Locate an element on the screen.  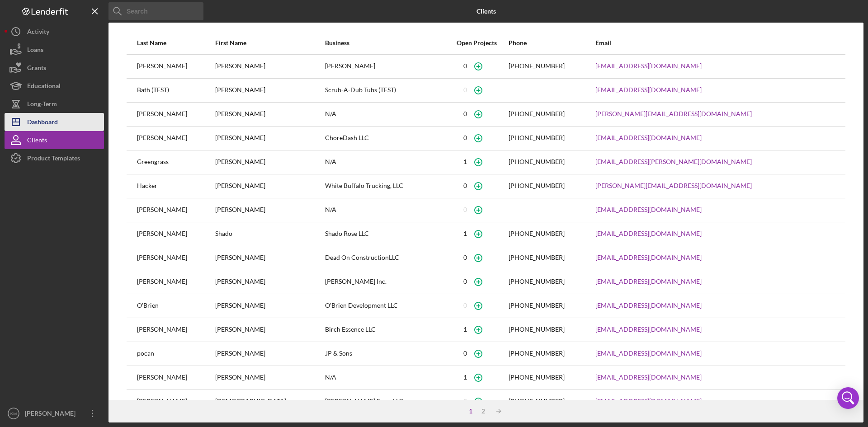
div: Dashboard is located at coordinates (42, 123).